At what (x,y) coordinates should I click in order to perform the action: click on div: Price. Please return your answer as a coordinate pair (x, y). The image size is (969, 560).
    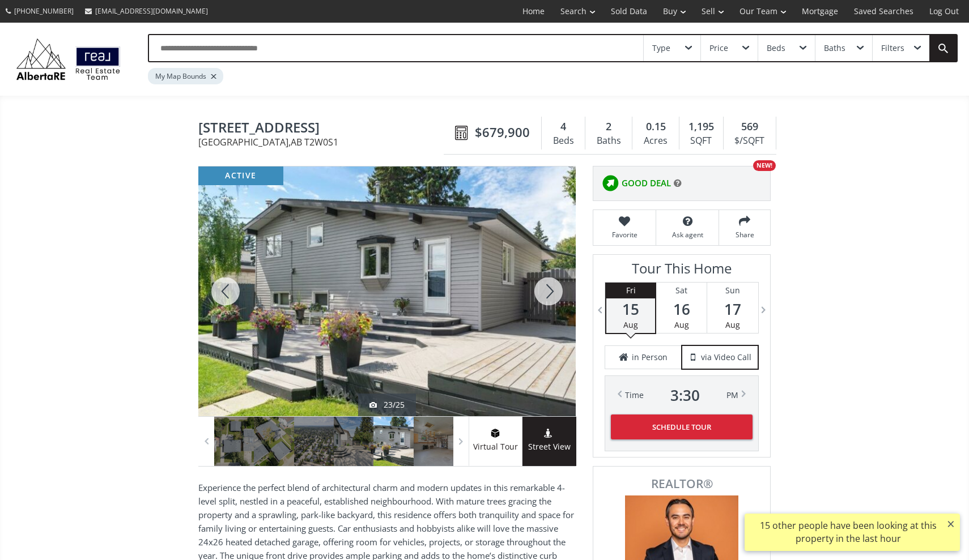
    Looking at the image, I should click on (718, 48).